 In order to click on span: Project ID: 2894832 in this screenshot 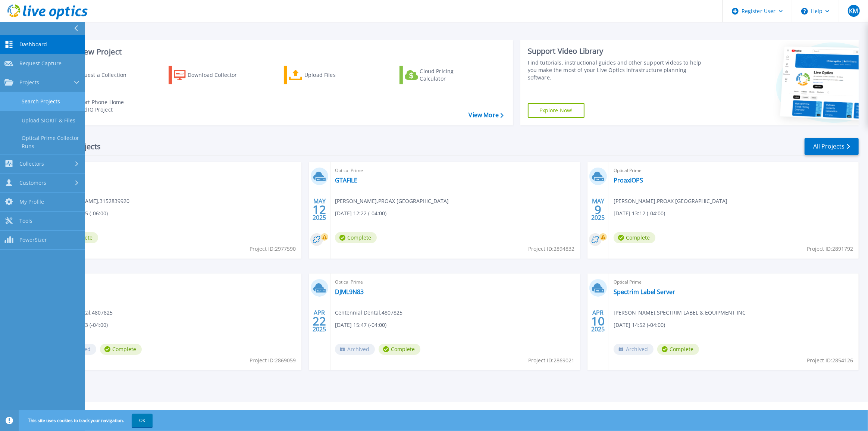, I will do `click(551, 249)`.